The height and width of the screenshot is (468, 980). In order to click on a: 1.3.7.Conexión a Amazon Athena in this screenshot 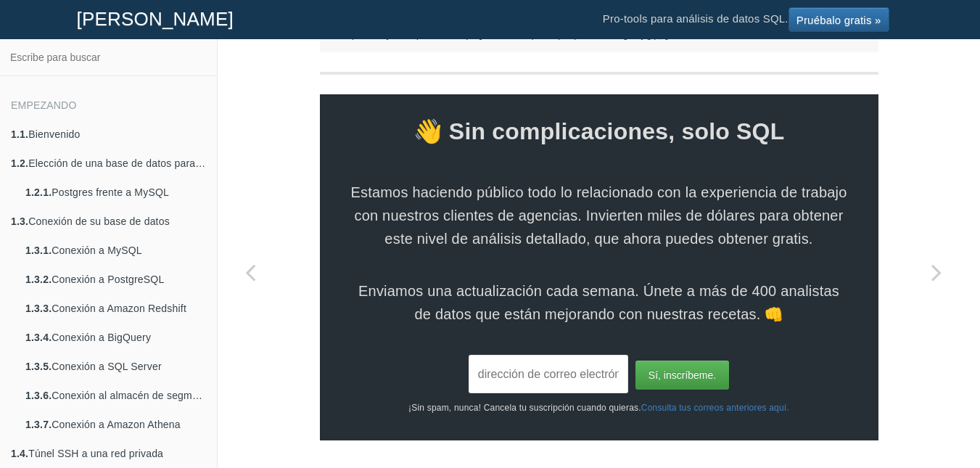, I will do `click(115, 424)`.